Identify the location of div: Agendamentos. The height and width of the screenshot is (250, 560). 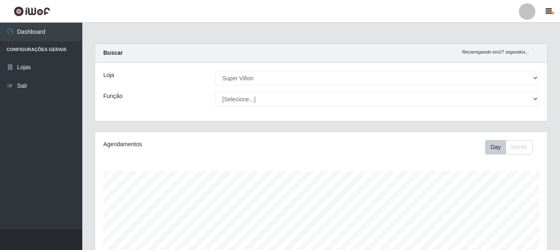
(190, 144).